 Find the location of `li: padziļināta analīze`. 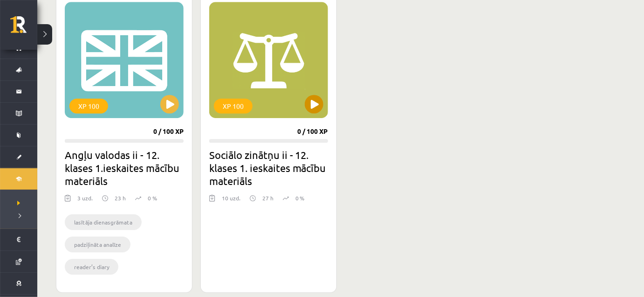

li: padziļināta analīze is located at coordinates (97, 244).